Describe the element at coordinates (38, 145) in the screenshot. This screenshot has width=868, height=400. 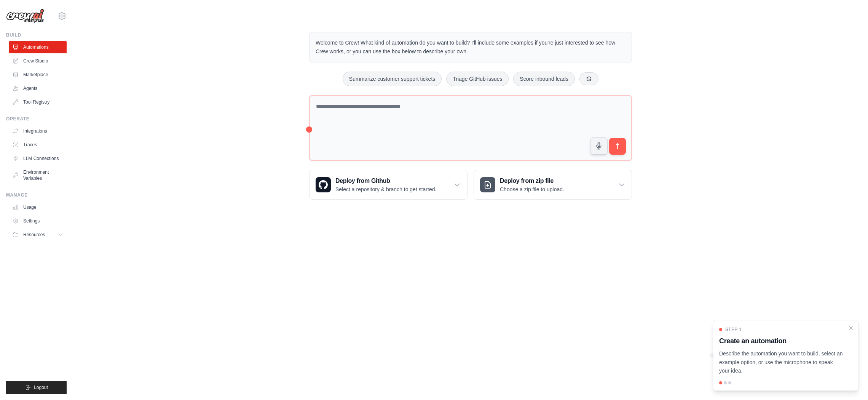
I see `a: Traces` at that location.